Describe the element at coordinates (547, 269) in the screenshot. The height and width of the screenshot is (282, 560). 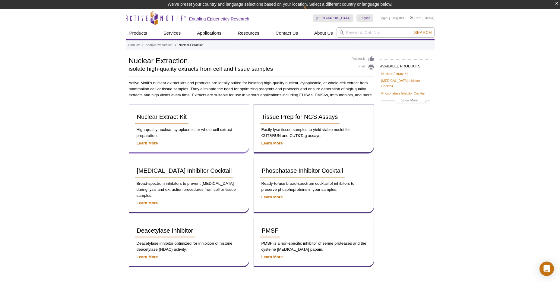
I see `div: Open Intercom Messenger` at that location.